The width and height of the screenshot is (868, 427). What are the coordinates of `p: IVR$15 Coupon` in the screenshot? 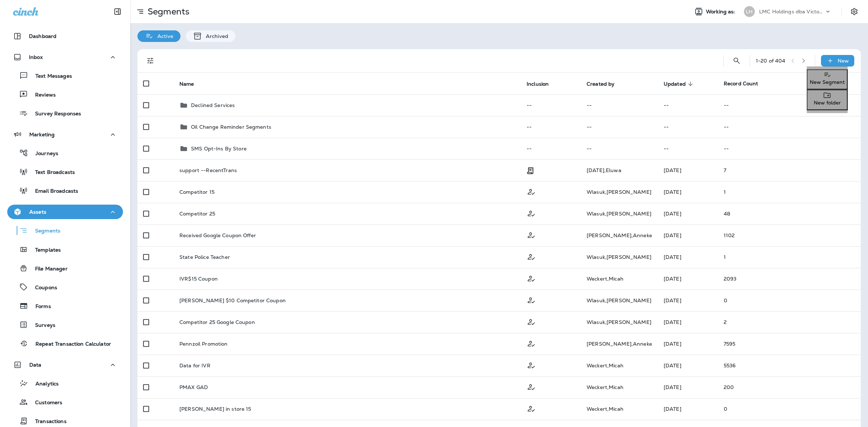 It's located at (198, 279).